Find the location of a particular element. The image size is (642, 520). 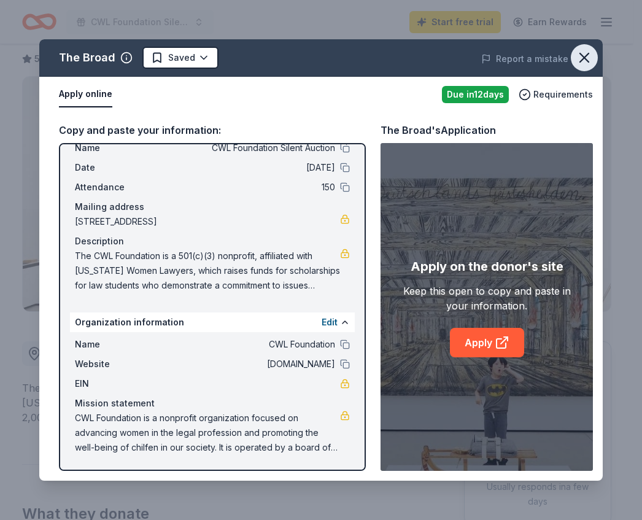

span: CWL Foundation is a nonprofit organization focused on advancing women in the legal profession and... is located at coordinates (207, 433).